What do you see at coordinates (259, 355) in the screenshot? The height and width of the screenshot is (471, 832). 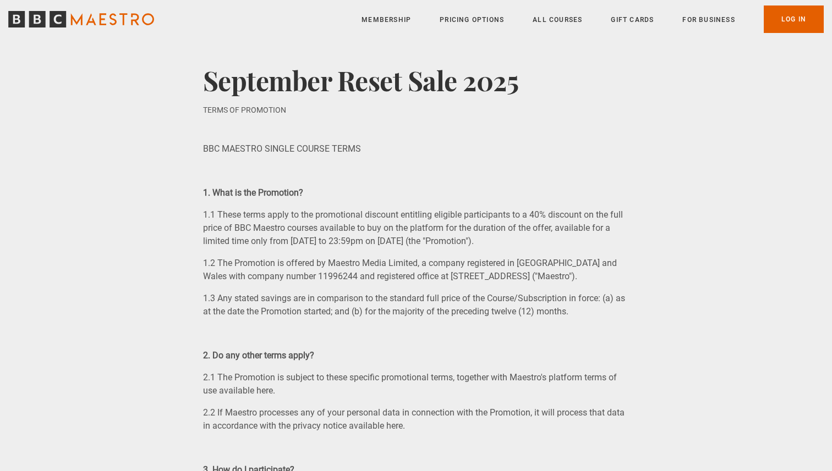 I see `strong: 2. Do any other terms apply?` at bounding box center [259, 355].